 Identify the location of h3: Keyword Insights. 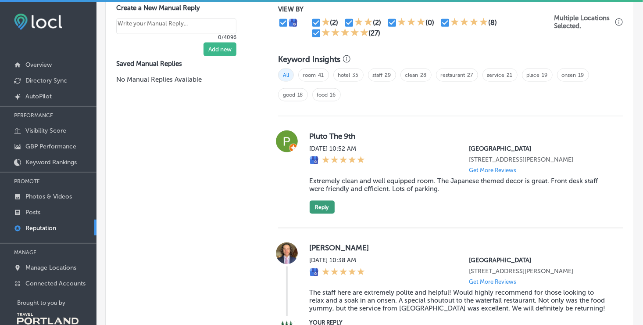
(309, 59).